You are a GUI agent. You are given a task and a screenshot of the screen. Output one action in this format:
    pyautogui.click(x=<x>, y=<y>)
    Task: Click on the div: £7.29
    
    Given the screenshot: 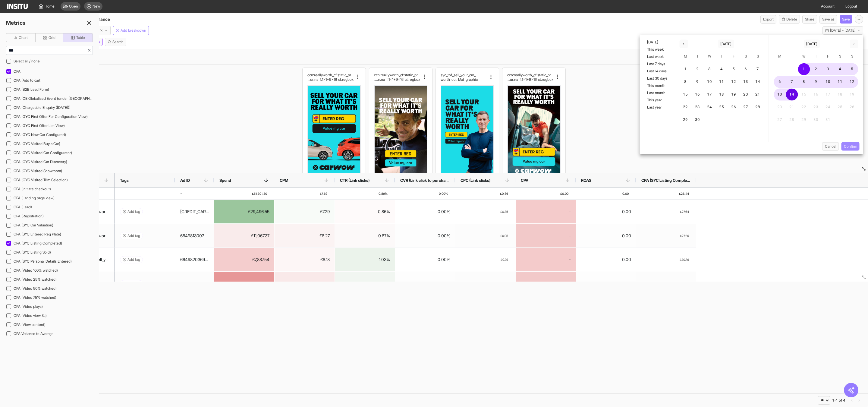 What is the action you would take?
    pyautogui.click(x=304, y=212)
    